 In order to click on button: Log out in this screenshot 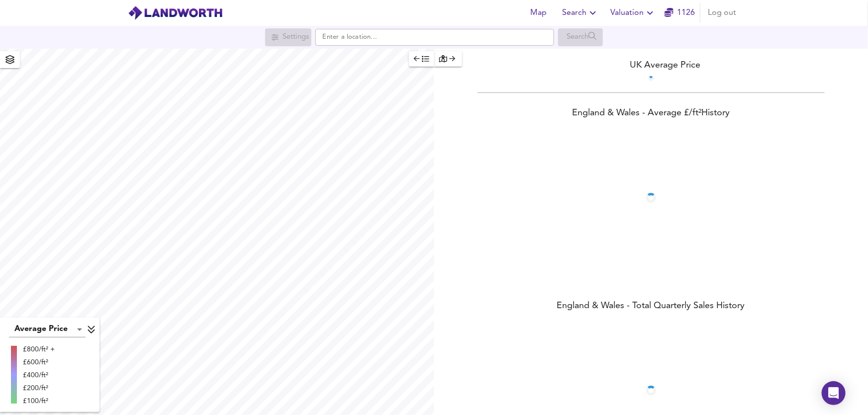, I will do `click(722, 13)`.